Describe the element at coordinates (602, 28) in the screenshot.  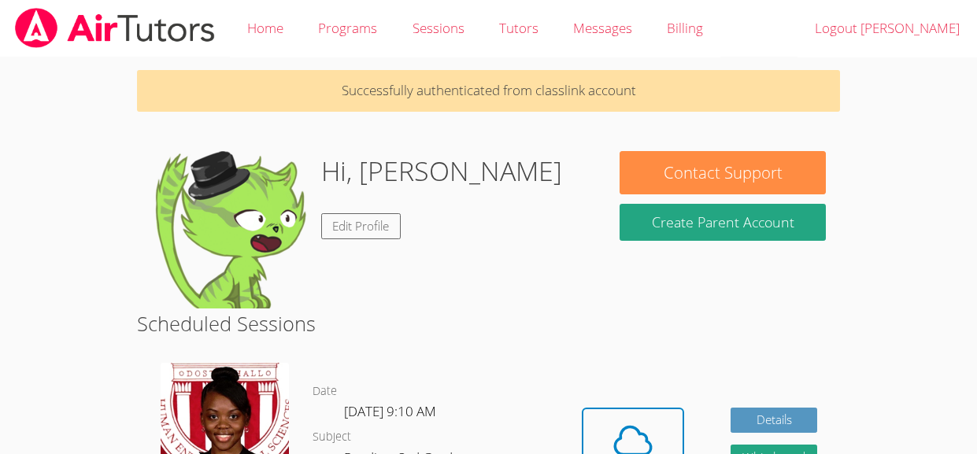
I see `span: Messages` at that location.